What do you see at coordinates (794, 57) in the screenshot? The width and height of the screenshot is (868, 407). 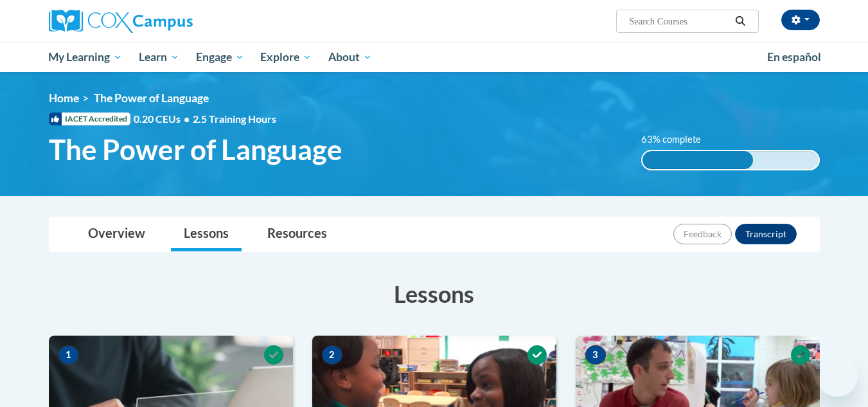 I see `a: En español` at bounding box center [794, 57].